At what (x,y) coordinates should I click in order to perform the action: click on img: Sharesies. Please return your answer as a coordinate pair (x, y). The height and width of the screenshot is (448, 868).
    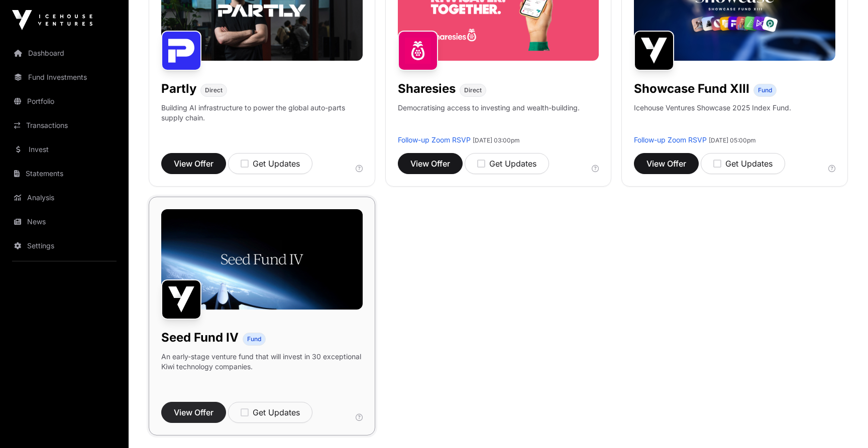
    Looking at the image, I should click on (418, 51).